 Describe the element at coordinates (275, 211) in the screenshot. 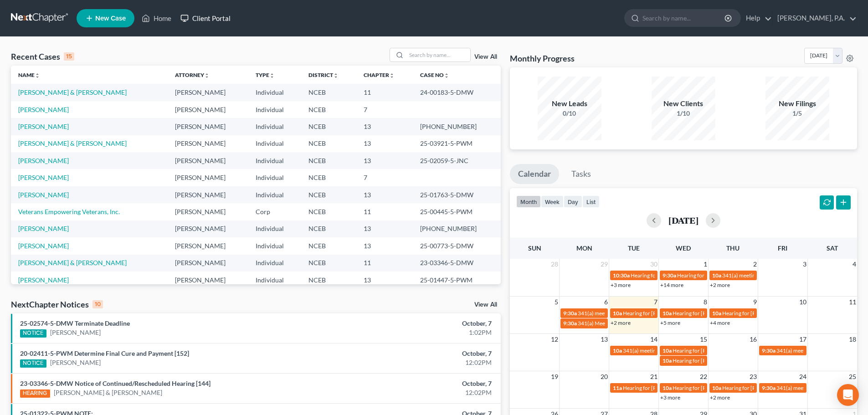

I see `td: Corp` at that location.